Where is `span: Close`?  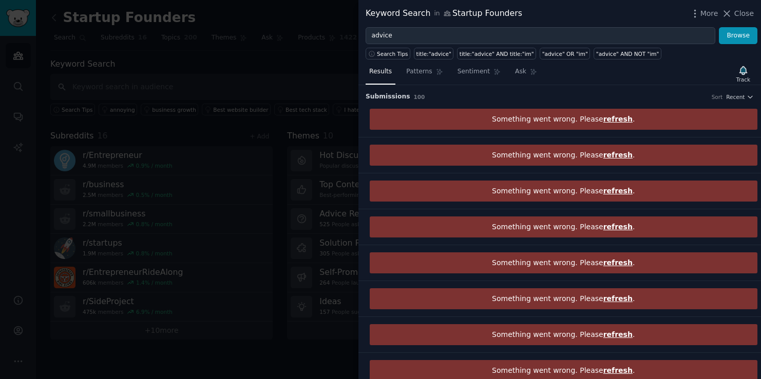 span: Close is located at coordinates (744, 13).